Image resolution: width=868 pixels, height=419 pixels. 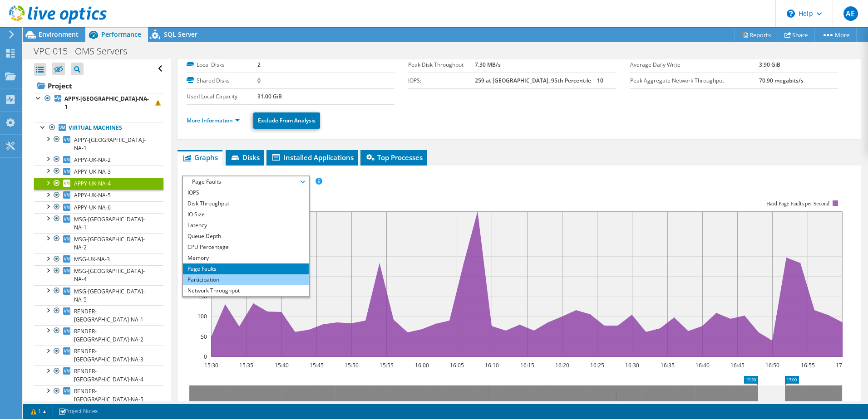 I want to click on a: Virtual Machines, so click(x=98, y=128).